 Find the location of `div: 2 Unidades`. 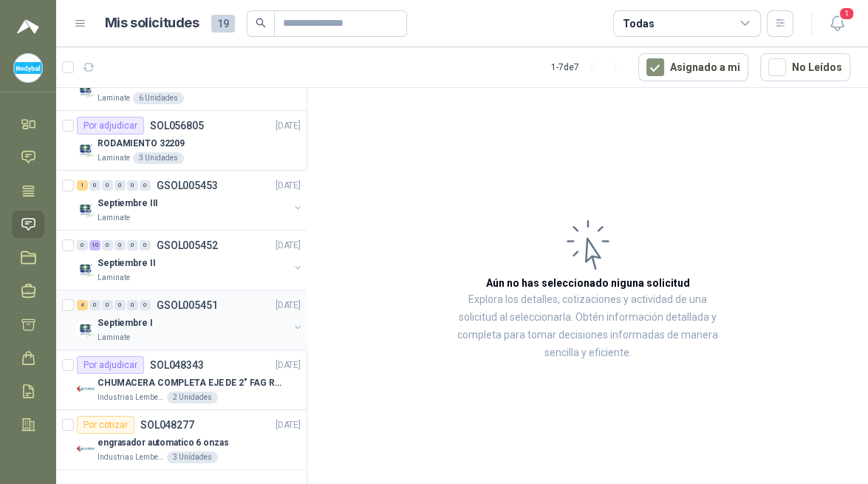

div: 2 Unidades is located at coordinates (192, 398).